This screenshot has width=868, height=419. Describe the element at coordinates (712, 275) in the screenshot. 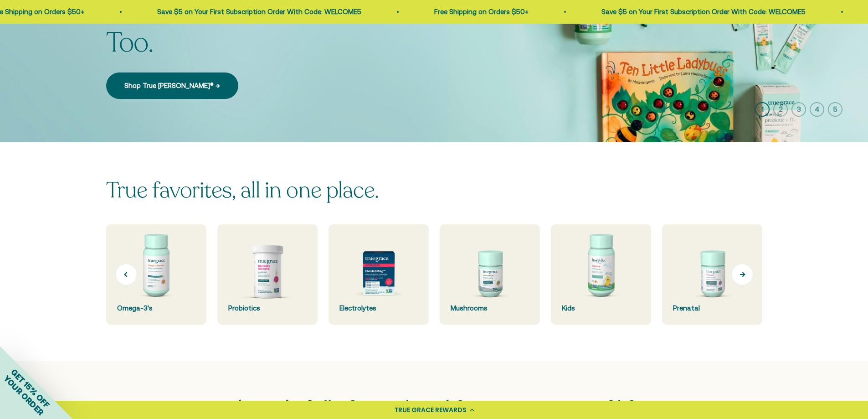

I see `a: Prenatal` at that location.